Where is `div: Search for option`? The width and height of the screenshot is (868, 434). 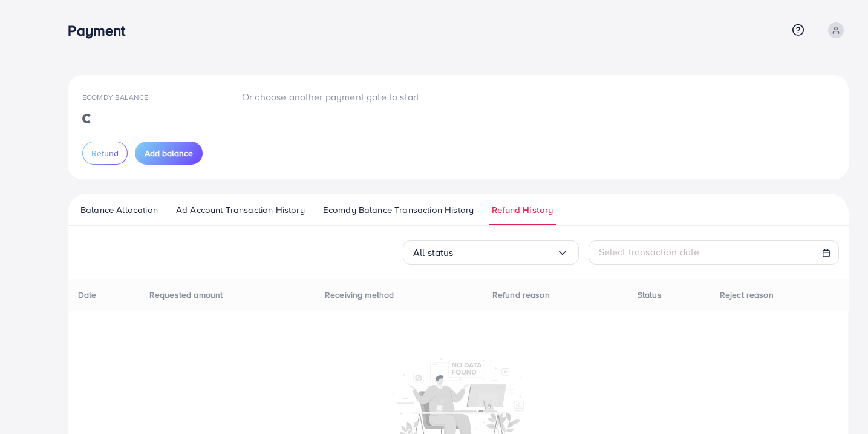 div: Search for option is located at coordinates (490, 253).